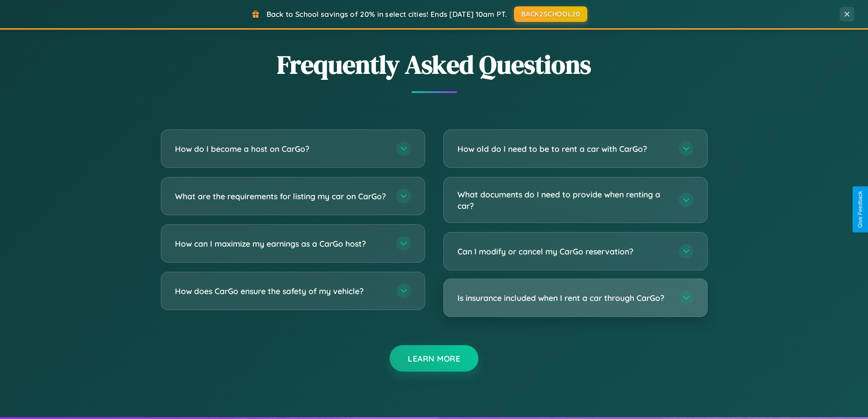 This screenshot has height=419, width=868. What do you see at coordinates (434, 64) in the screenshot?
I see `h2: Frequently Asked Questions` at bounding box center [434, 64].